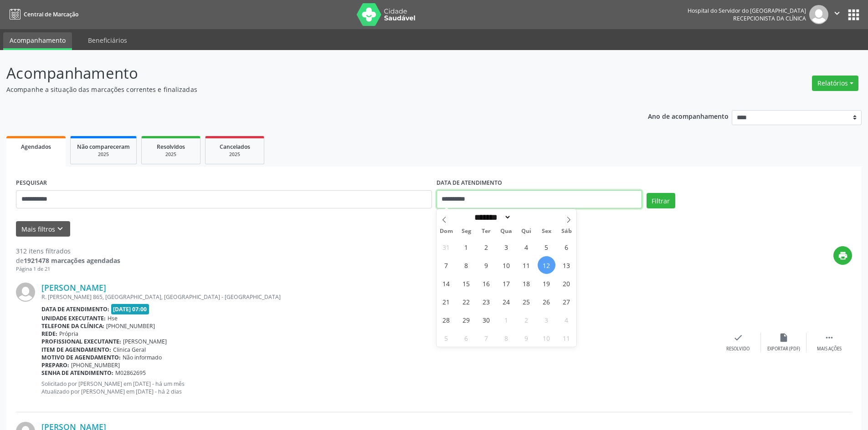 The width and height of the screenshot is (868, 430). Describe the element at coordinates (738, 338) in the screenshot. I see `i: check` at that location.